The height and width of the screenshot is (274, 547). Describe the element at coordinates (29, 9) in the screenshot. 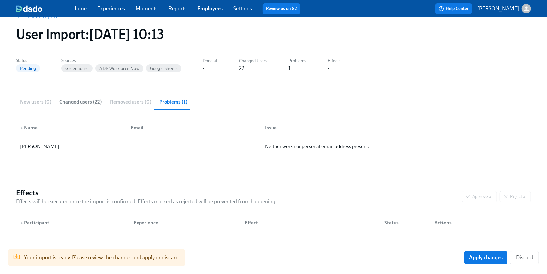

I see `img: dado` at that location.